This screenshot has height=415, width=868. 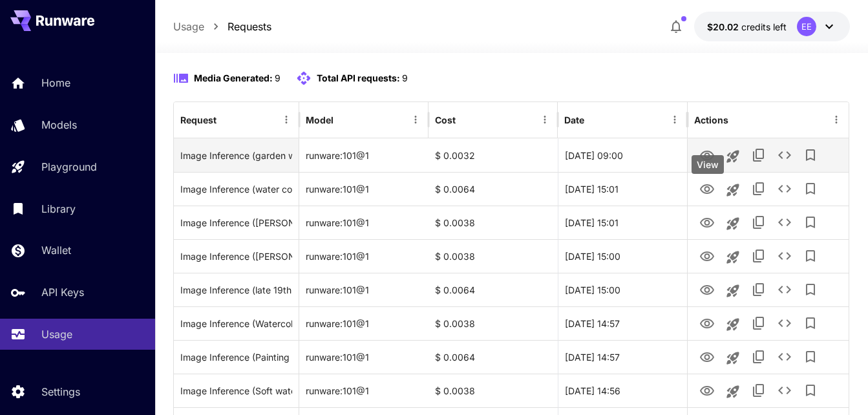 What do you see at coordinates (711, 120) in the screenshot?
I see `div: Actions` at bounding box center [711, 120].